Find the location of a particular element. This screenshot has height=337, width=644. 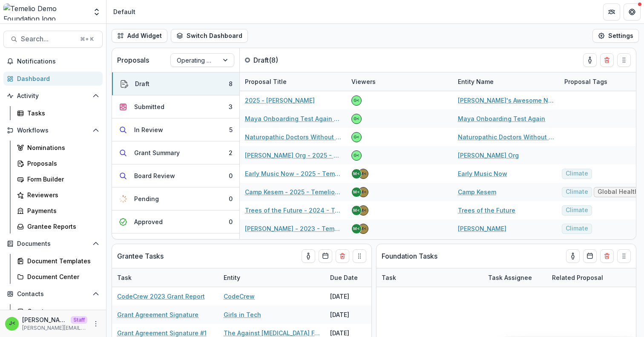

button: Grant Summary2 is located at coordinates (175, 153).